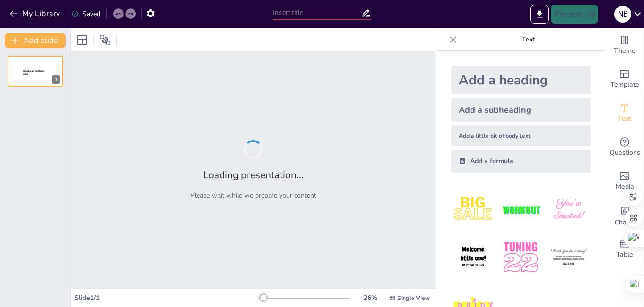  Describe the element at coordinates (35, 14) in the screenshot. I see `button: My Library` at that location.